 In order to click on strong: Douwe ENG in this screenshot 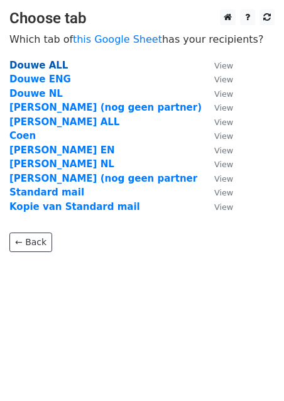, I will do `click(40, 79)`.